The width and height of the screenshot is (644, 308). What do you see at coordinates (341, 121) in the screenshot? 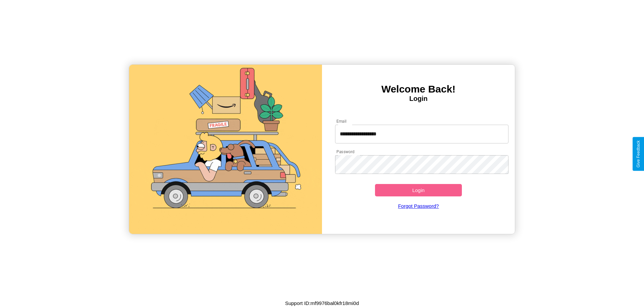
I see `label: Email` at bounding box center [341, 121].